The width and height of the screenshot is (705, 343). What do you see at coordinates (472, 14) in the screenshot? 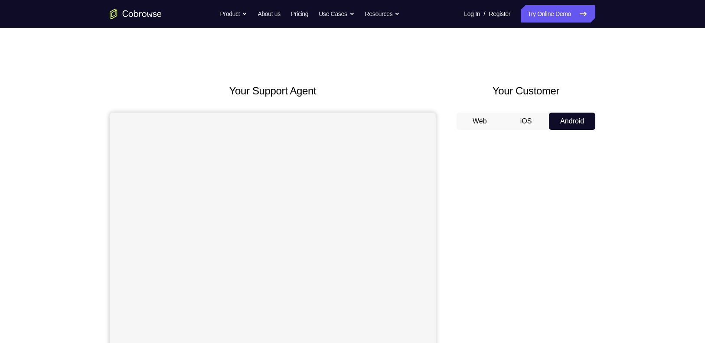
I see `a: Log In` at bounding box center [472, 14].